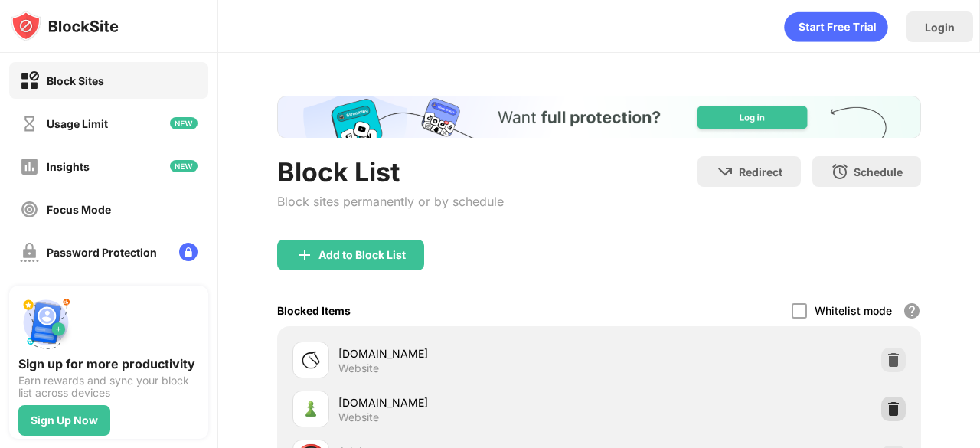  What do you see at coordinates (391, 201) in the screenshot?
I see `div: Block sites permanently or by schedule` at bounding box center [391, 201].